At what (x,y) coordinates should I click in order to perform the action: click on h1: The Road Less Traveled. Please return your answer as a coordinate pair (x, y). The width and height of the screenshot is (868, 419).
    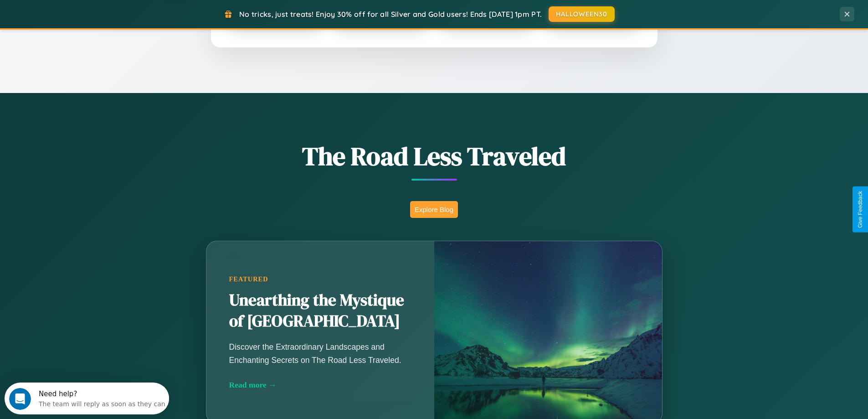
    Looking at the image, I should click on (434, 156).